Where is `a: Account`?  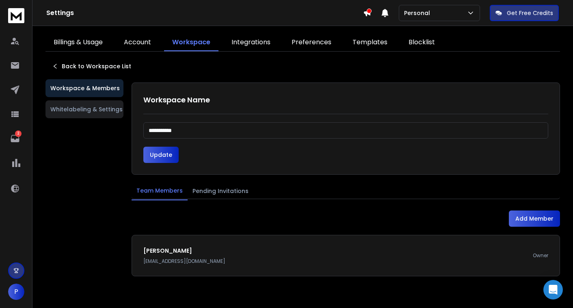 a: Account is located at coordinates (137, 43).